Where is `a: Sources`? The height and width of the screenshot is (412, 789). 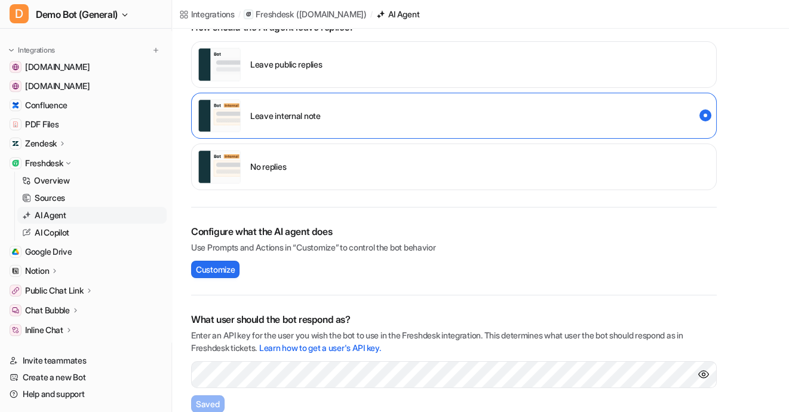
a: Sources is located at coordinates (92, 198).